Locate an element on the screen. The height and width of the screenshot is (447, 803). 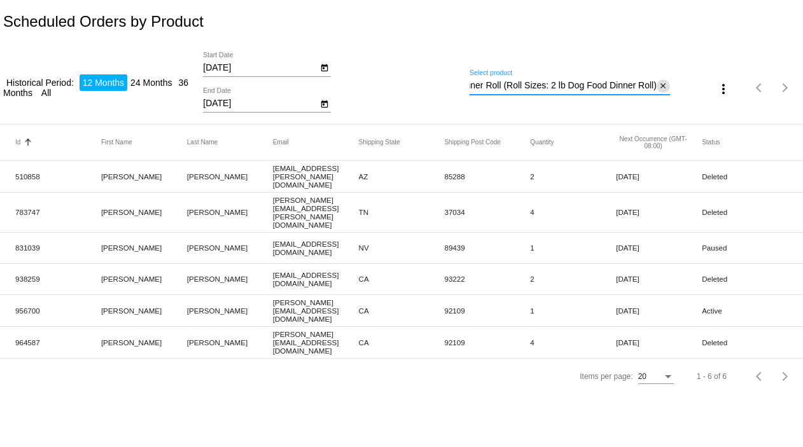
mat-cell: AZ is located at coordinates (402, 176).